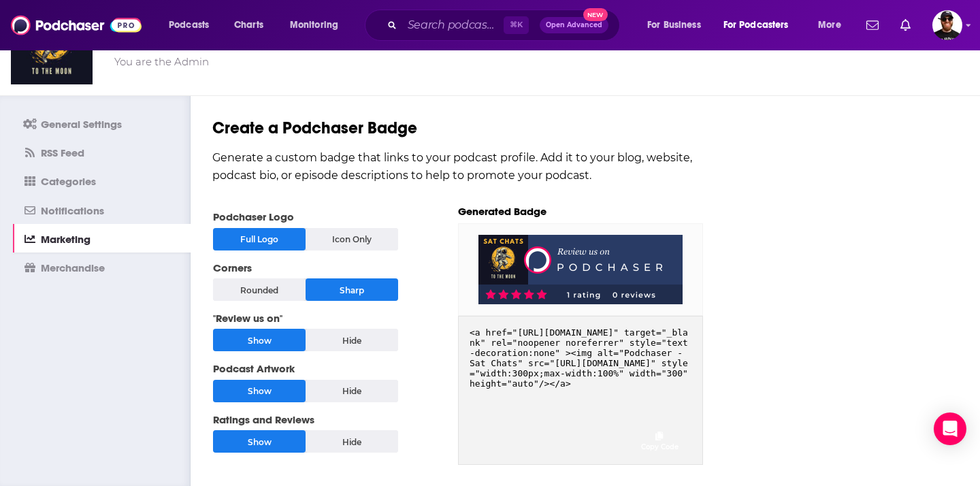 The width and height of the screenshot is (980, 486). What do you see at coordinates (101, 181) in the screenshot?
I see `a: Categories` at bounding box center [101, 181].